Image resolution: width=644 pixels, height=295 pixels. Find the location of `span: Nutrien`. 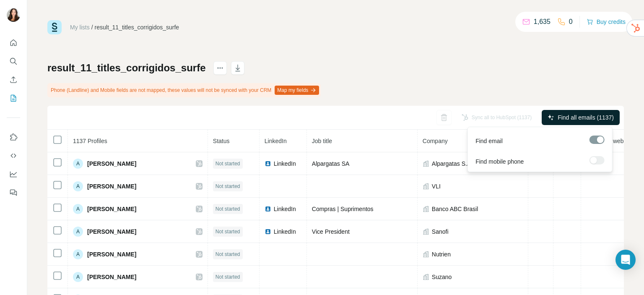

span: Nutrien is located at coordinates (441, 255).